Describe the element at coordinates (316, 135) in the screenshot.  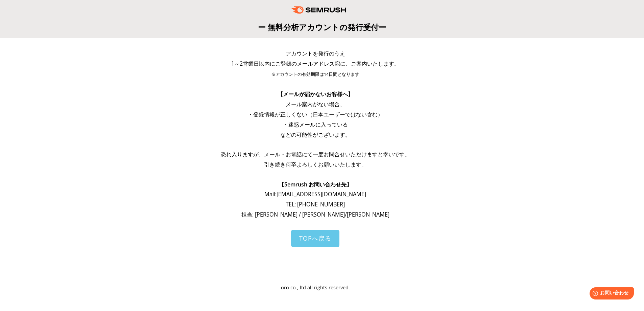
I see `span: などの可能性がございます。` at that location.